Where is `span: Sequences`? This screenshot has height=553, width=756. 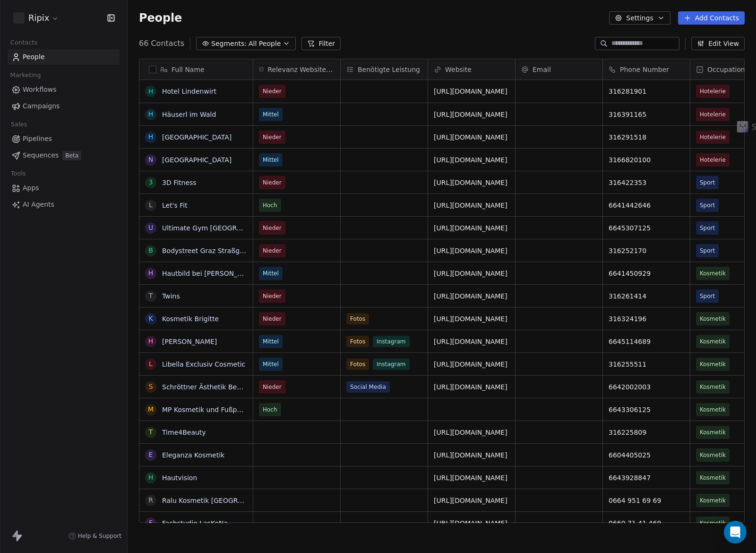 span: Sequences is located at coordinates (41, 155).